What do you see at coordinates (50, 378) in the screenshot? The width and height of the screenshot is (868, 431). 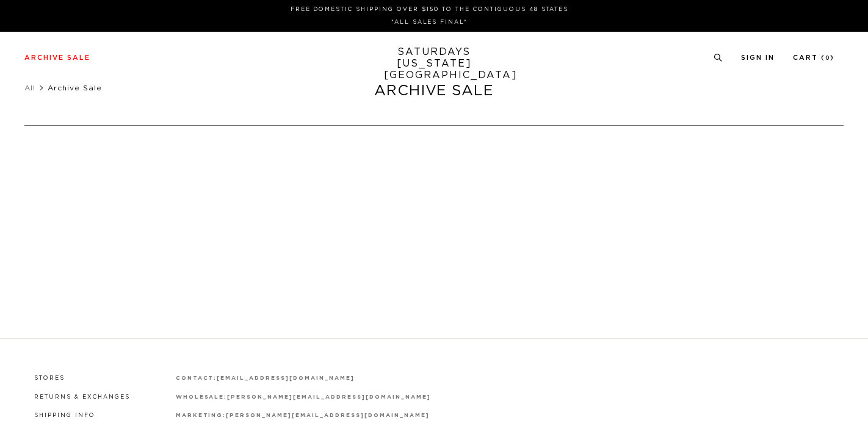 I see `a: Stores` at bounding box center [50, 378].